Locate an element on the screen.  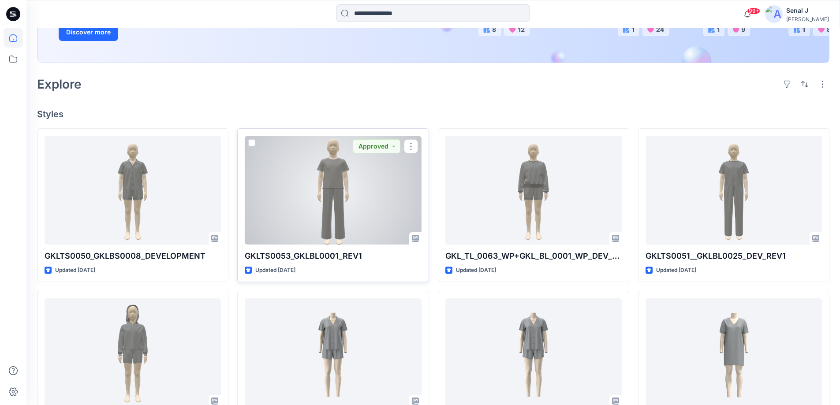
p: GKLTS0050_GKLBS0008_DEVELOPMENT is located at coordinates (133, 256).